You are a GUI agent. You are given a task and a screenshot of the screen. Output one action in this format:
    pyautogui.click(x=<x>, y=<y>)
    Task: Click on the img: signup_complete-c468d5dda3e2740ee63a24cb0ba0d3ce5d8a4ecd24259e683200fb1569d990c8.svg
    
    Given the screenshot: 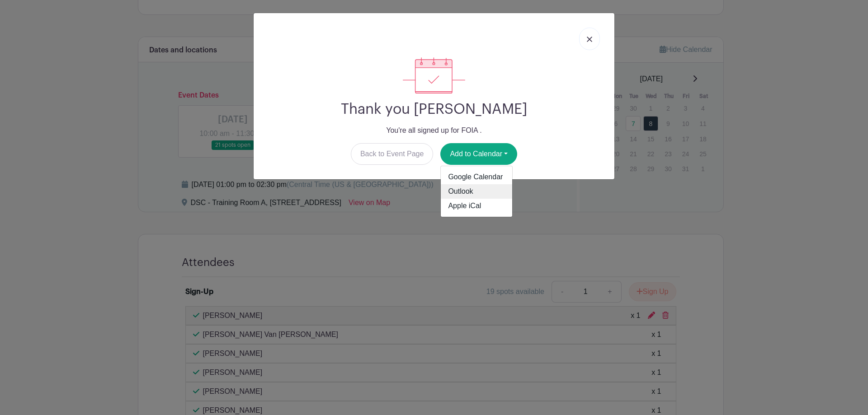 What is the action you would take?
    pyautogui.click(x=434, y=76)
    